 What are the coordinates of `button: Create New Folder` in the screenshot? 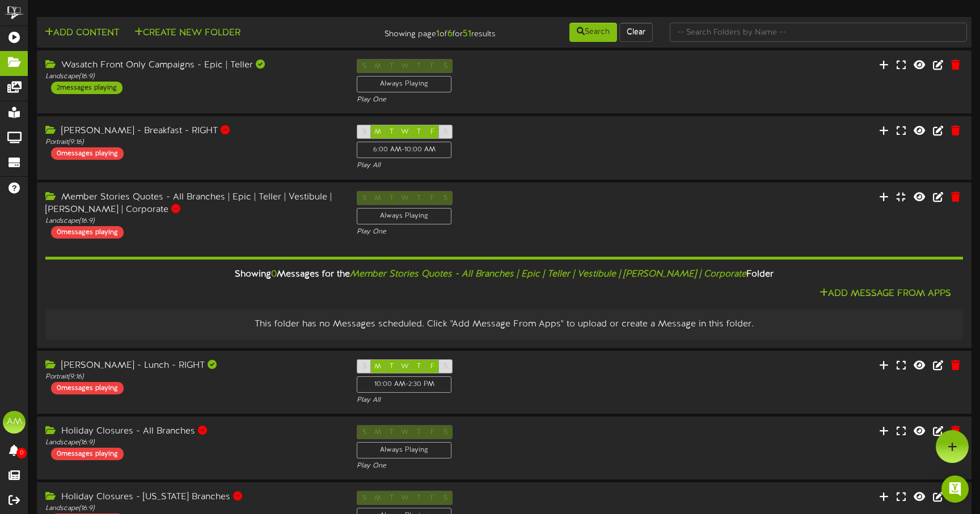 It's located at (187, 33).